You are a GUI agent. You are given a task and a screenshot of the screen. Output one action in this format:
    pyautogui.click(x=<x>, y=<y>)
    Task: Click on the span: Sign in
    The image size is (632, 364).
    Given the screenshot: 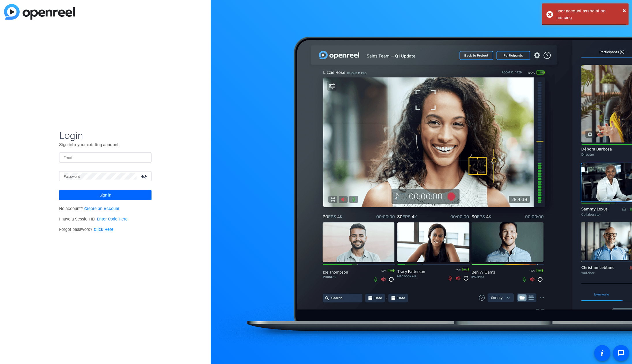 What is the action you would take?
    pyautogui.click(x=105, y=195)
    